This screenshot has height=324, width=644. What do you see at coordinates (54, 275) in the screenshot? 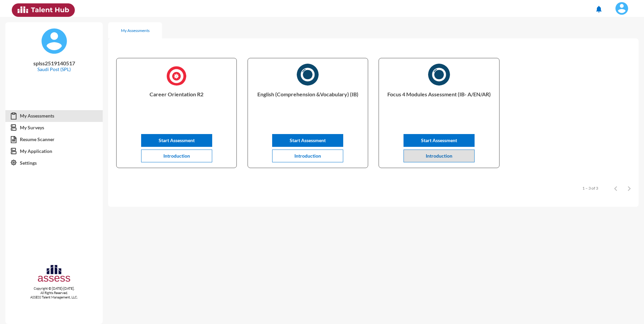
I see `img: assesscompany-logo.png` at bounding box center [54, 275].